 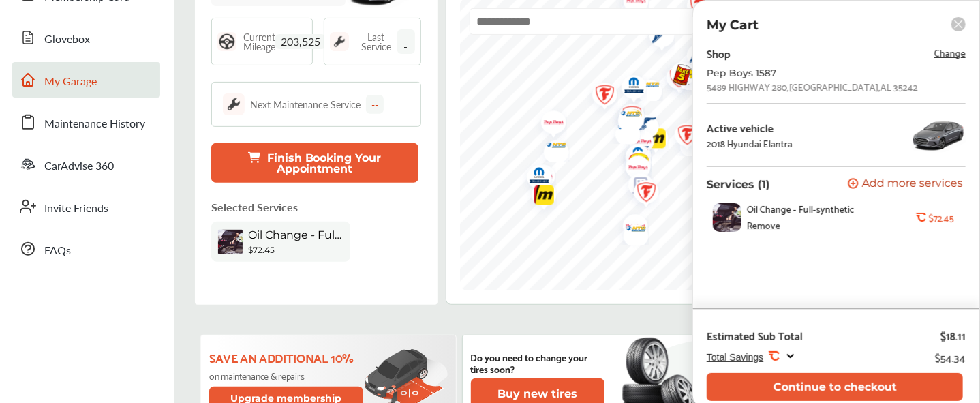 What do you see at coordinates (906, 184) in the screenshot?
I see `a: Add more services` at bounding box center [906, 184].